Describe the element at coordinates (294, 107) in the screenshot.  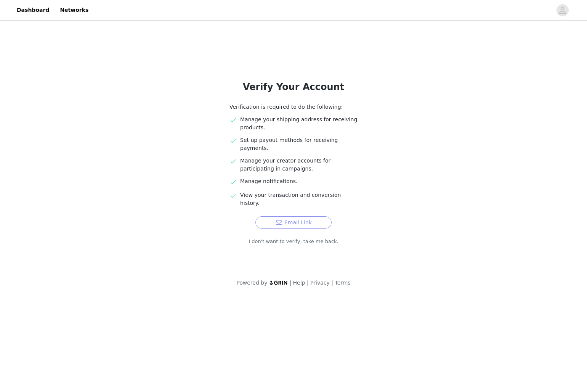
I see `p: Verification is required to do the following:` at that location.